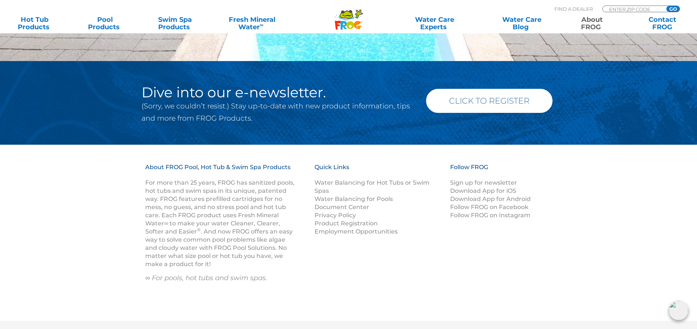 The height and width of the screenshot is (329, 697). I want to click on input: Zip Code Form, so click(633, 9).